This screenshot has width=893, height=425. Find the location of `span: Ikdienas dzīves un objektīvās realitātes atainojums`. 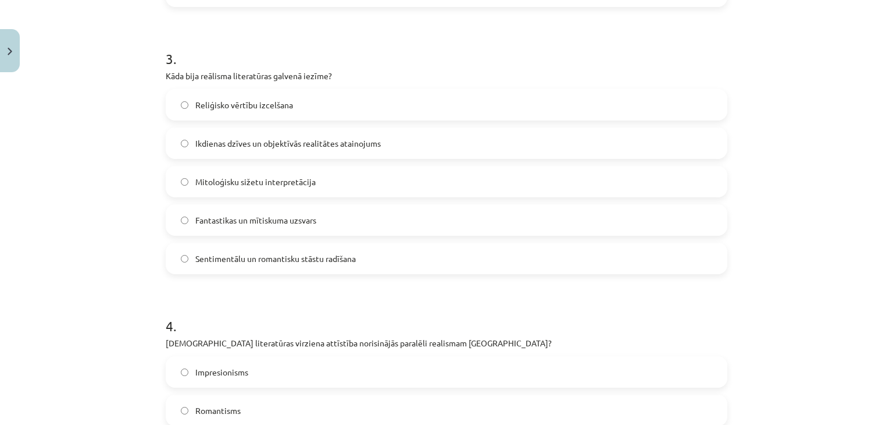

span: Ikdienas dzīves un objektīvās realitātes atainojums is located at coordinates (288, 143).